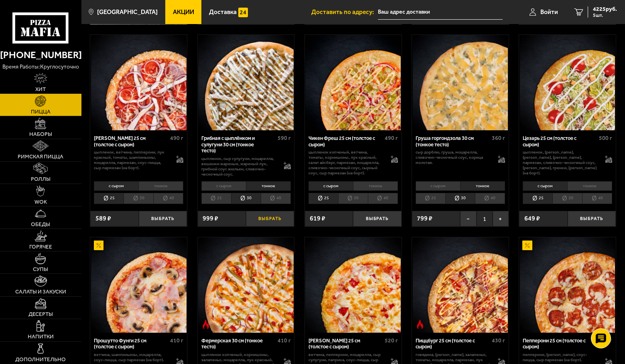  What do you see at coordinates (550, 12) in the screenshot?
I see `span: Войти` at bounding box center [550, 12].